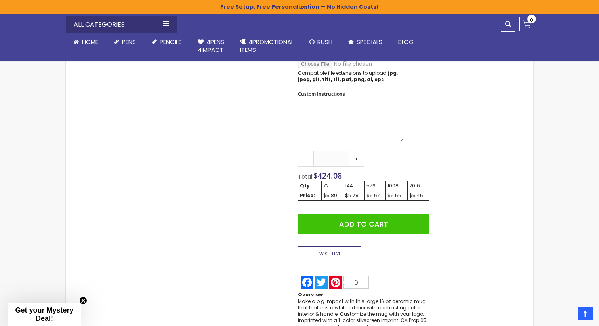 This screenshot has height=326, width=599. Describe the element at coordinates (321, 94) in the screenshot. I see `span: Custom Instructions` at that location.